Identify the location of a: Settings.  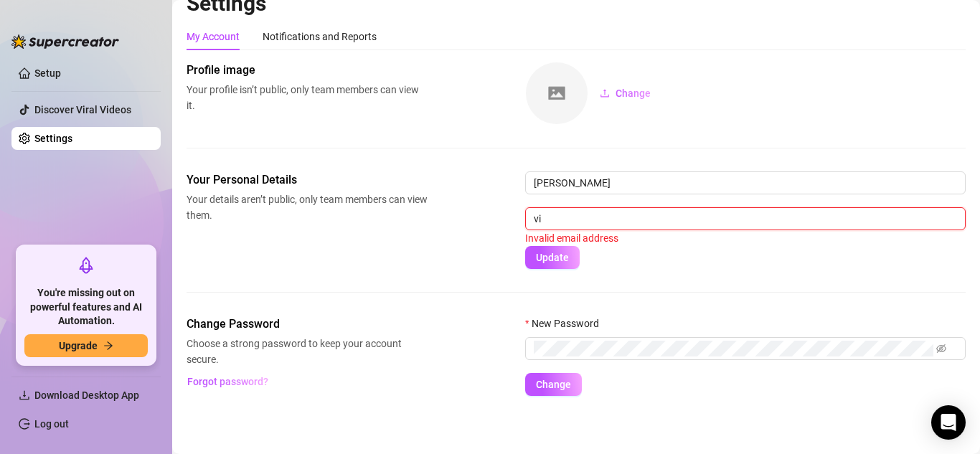
(53, 138).